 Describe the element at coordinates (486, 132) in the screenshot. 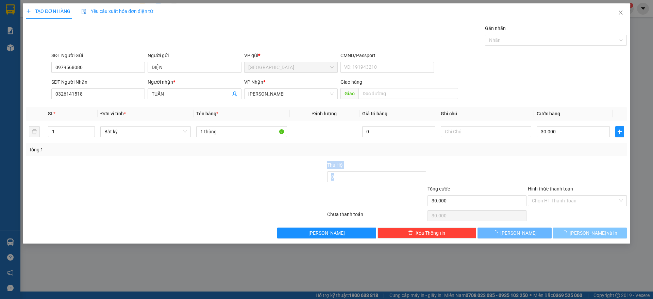

I see `input: Ghi Chú` at that location.